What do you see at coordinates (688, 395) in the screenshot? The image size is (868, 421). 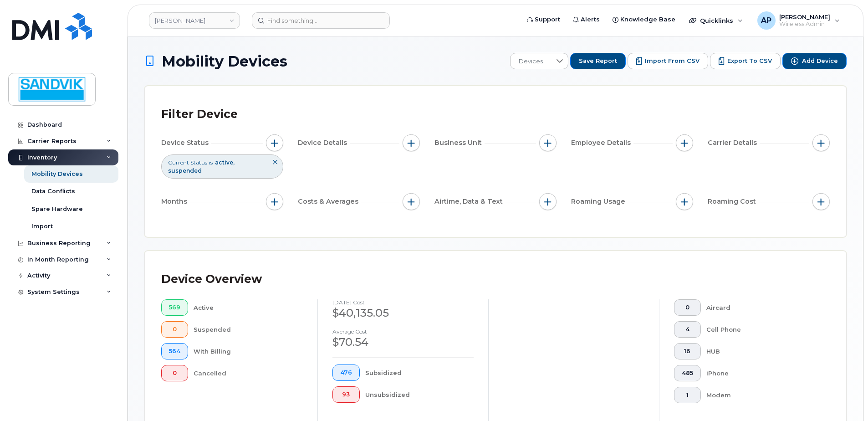 I see `button: 1` at bounding box center [688, 395].